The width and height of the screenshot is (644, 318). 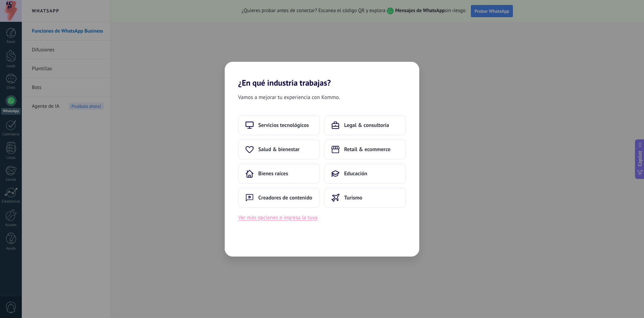 I want to click on span: Bienes raíces, so click(x=273, y=174).